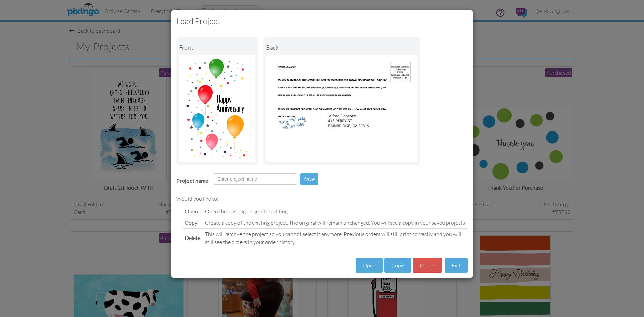 The width and height of the screenshot is (644, 317). Describe the element at coordinates (456, 265) in the screenshot. I see `button: Exit` at that location.